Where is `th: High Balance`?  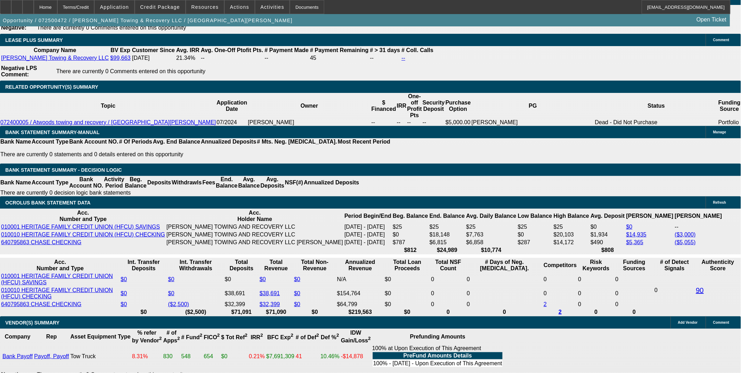
th: High Balance is located at coordinates (571, 216).